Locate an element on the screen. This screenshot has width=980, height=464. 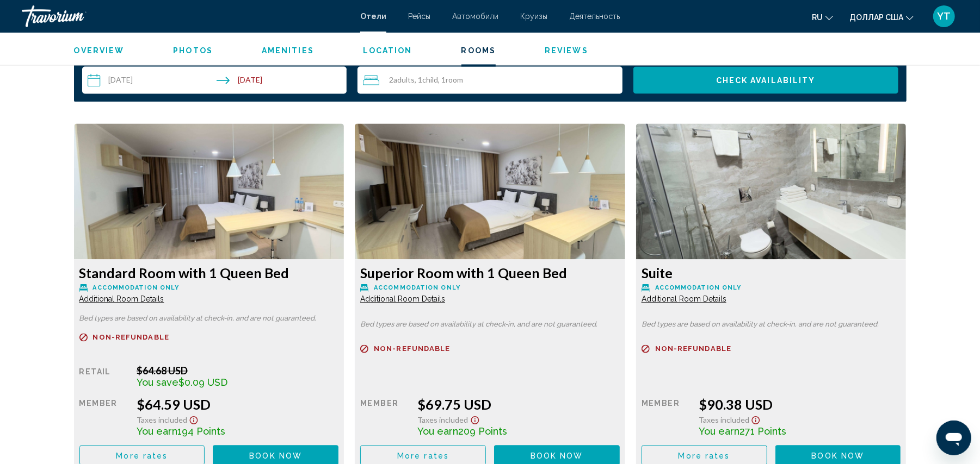
button: Изменить валюту is located at coordinates (881, 17).